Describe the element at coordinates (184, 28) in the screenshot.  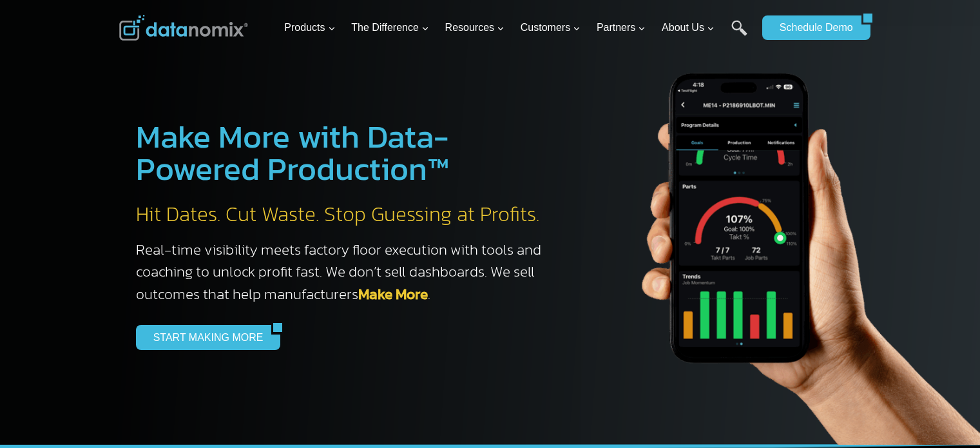
I see `img: Datanomix` at that location.